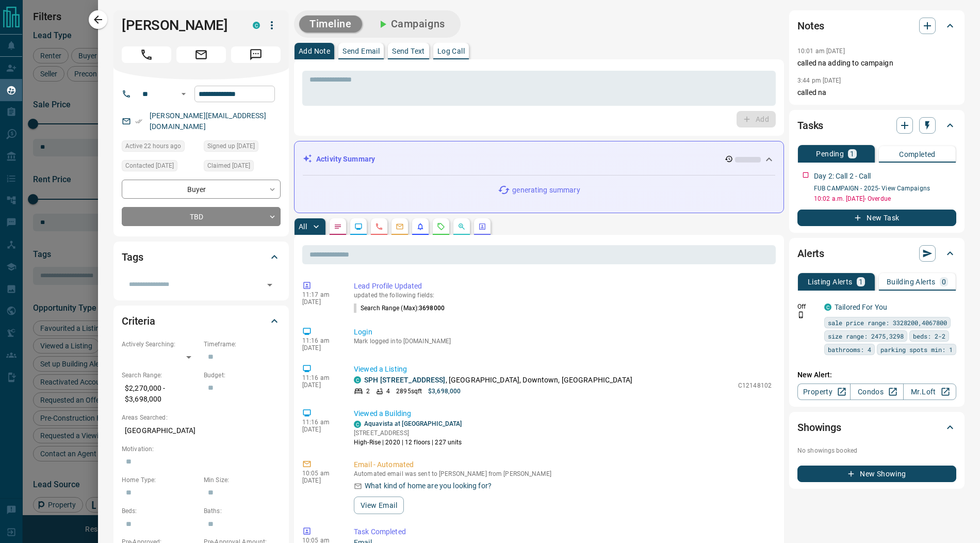 The width and height of the screenshot is (980, 543). I want to click on svg: Notes, so click(338, 226).